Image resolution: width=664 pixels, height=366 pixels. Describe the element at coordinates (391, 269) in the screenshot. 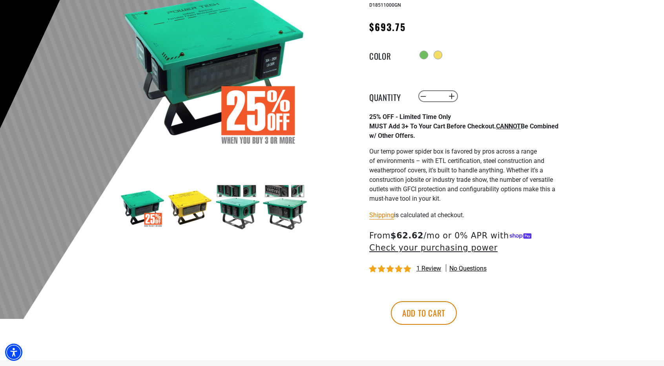

I see `span: 5.00 stars` at that location.